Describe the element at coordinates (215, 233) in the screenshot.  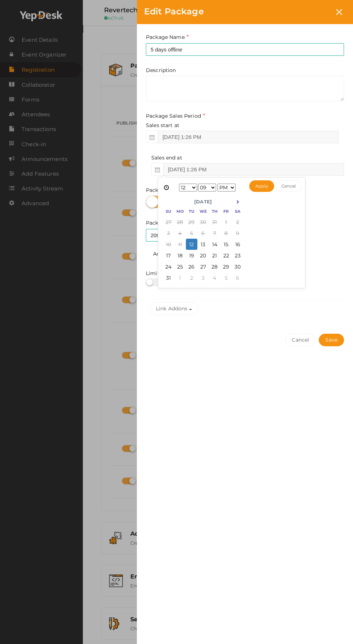
I see `td: 7` at that location.